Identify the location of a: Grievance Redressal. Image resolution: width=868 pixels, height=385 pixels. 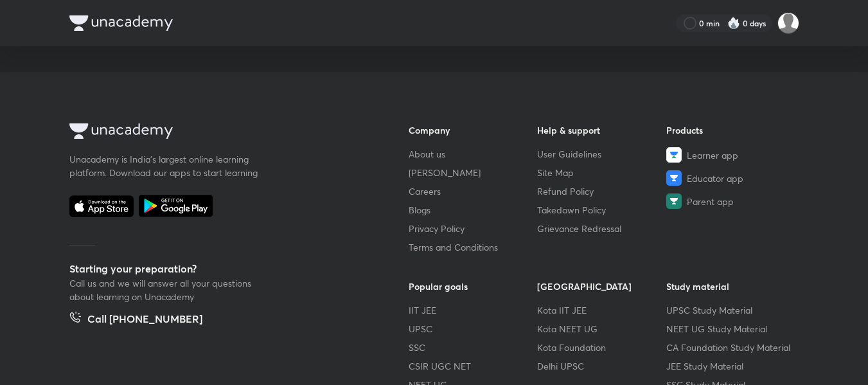
(602, 228).